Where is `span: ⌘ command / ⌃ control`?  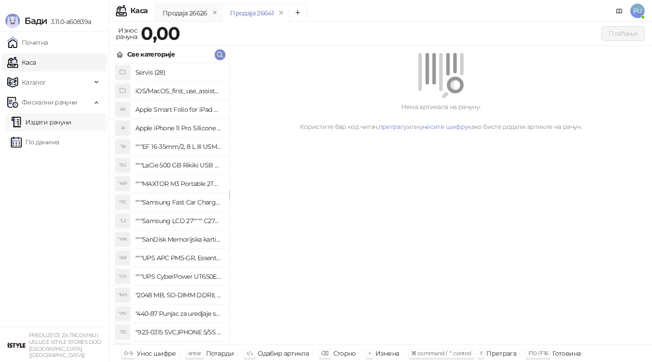 span: ⌘ command / ⌃ control is located at coordinates (441, 353).